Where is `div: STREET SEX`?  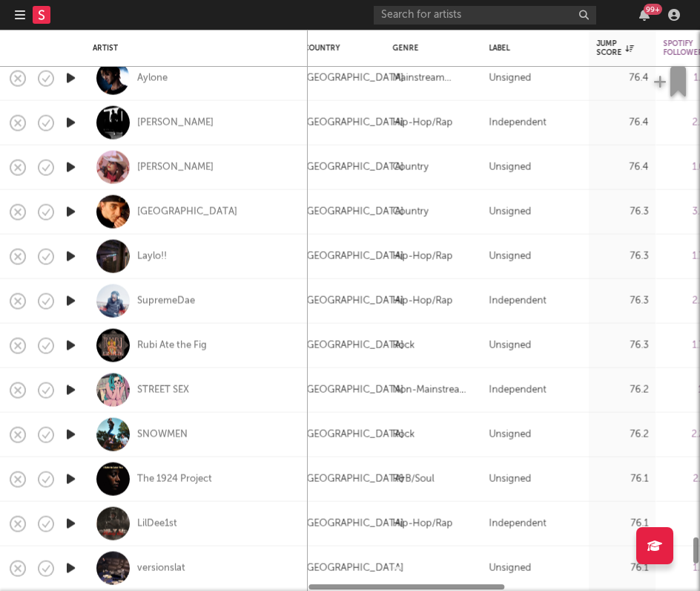
div: STREET SEX is located at coordinates (164, 390).